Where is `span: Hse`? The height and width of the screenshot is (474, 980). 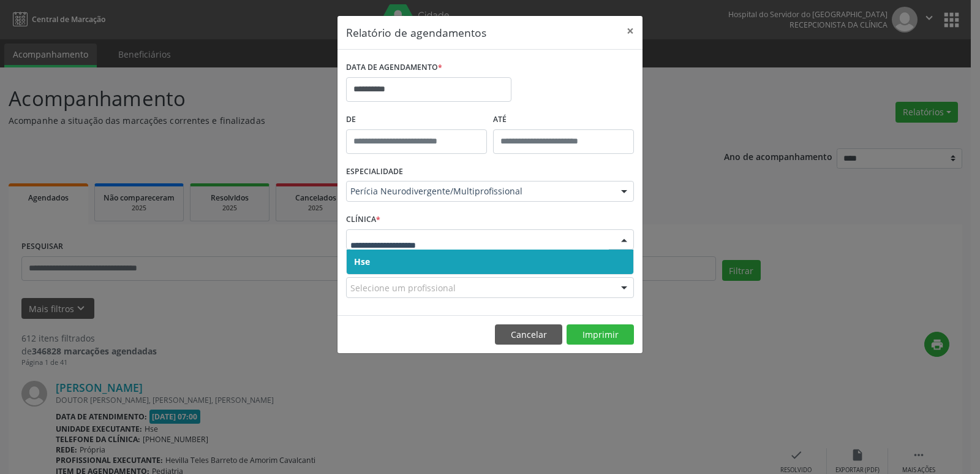
span: Hse is located at coordinates (362, 261).